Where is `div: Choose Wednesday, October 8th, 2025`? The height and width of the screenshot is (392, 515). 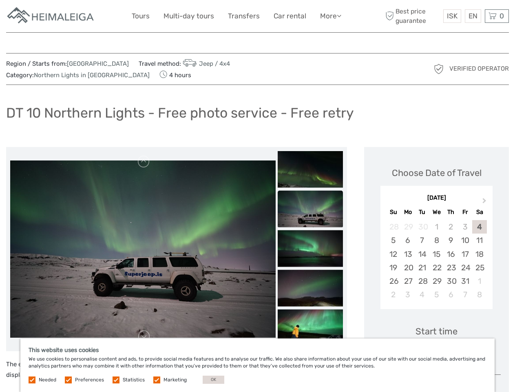
div: Choose Wednesday, October 8th, 2025 is located at coordinates (437, 240).